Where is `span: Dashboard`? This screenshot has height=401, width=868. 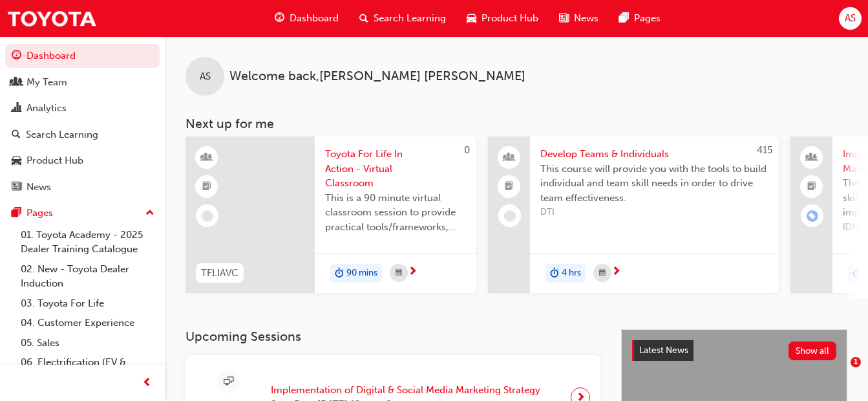
span: Dashboard is located at coordinates (314, 18).